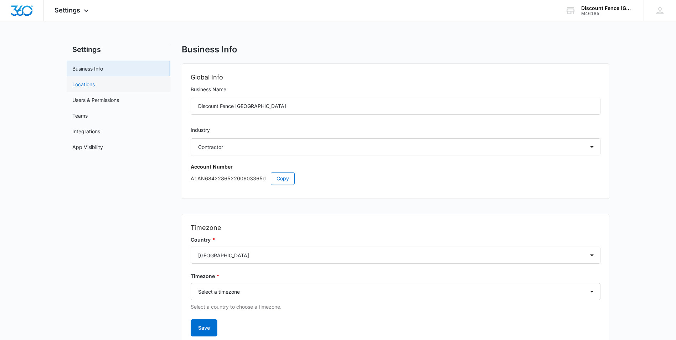 Image resolution: width=676 pixels, height=340 pixels. Describe the element at coordinates (396, 179) in the screenshot. I see `p: A1AN684228652200603365d` at that location.